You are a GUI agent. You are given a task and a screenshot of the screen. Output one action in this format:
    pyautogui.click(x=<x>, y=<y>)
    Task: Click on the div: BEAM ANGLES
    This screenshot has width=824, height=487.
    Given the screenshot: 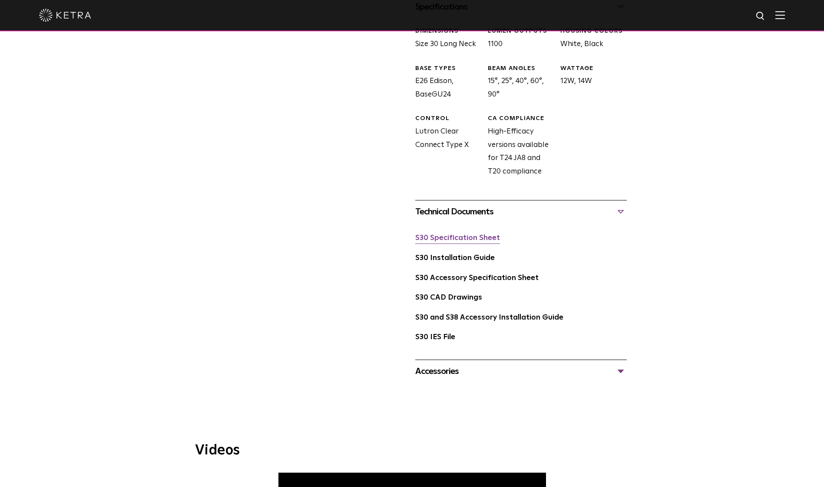 What is the action you would take?
    pyautogui.click(x=521, y=69)
    